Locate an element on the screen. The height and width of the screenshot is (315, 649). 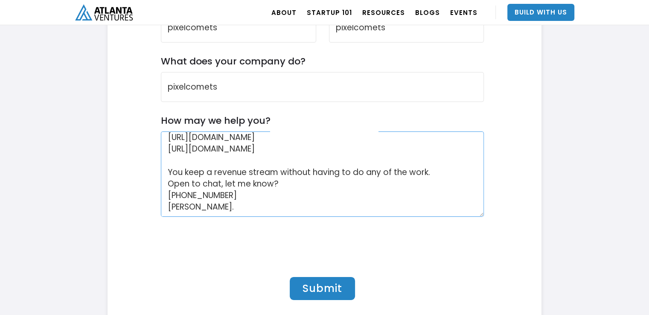
a: BLOGS is located at coordinates (427, 12).